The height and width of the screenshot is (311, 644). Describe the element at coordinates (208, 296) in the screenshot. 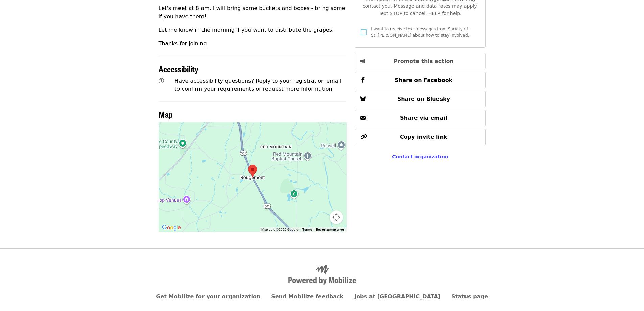

I see `a: Get Mobilize for your organization` at that location.